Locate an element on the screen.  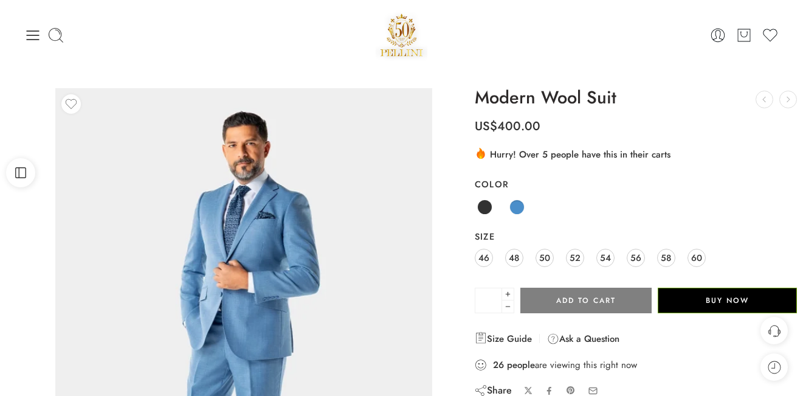
span: 56 is located at coordinates (636, 257).